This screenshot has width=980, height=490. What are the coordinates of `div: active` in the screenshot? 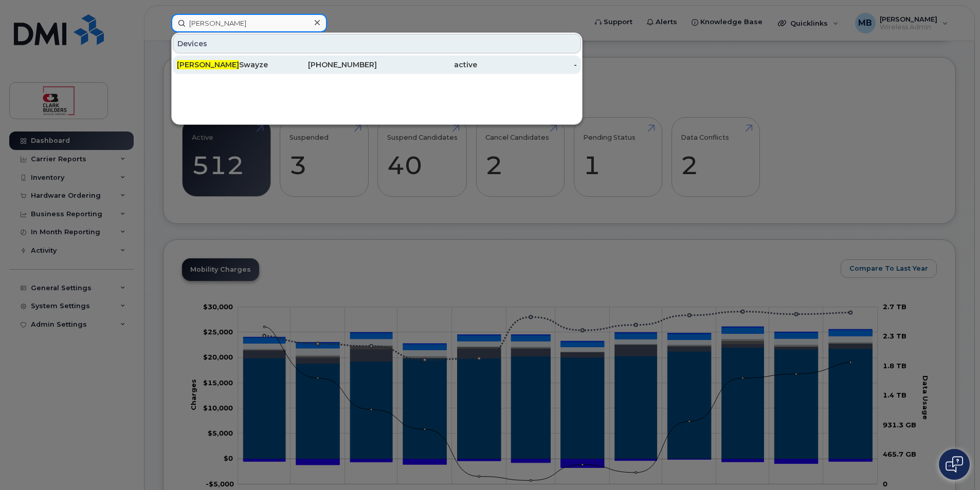 It's located at (427, 65).